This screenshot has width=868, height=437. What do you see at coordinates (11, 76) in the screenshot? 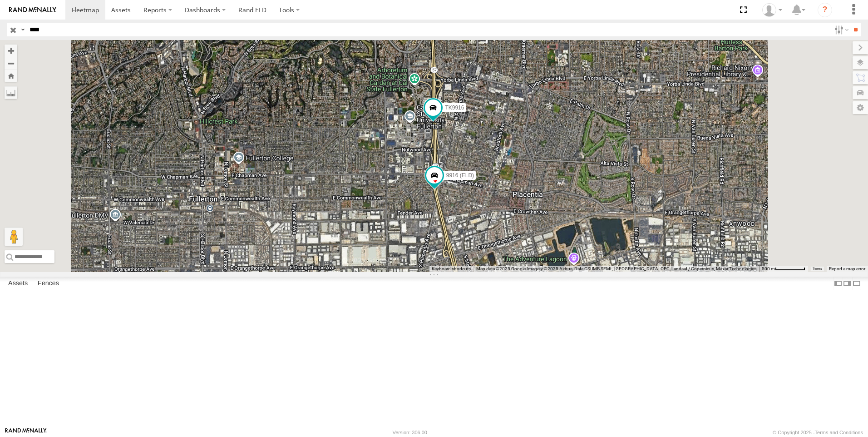
I see `button: Zoom Home` at bounding box center [11, 76].